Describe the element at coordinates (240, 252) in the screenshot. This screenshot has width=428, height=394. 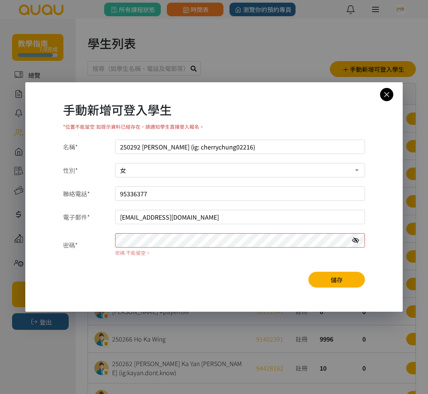
I see `div: 密碼 不能留空。` at that location.